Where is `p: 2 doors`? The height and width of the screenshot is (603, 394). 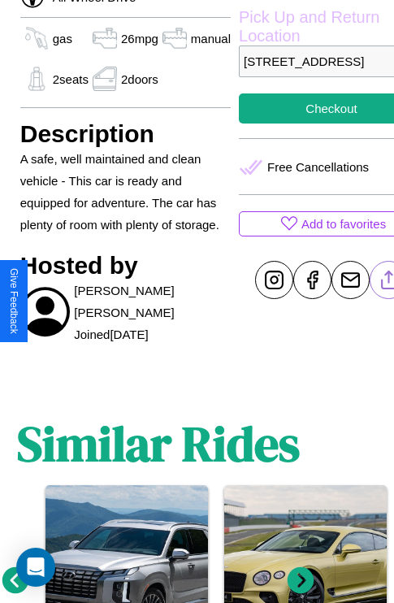
p: 2 doors is located at coordinates (140, 79).